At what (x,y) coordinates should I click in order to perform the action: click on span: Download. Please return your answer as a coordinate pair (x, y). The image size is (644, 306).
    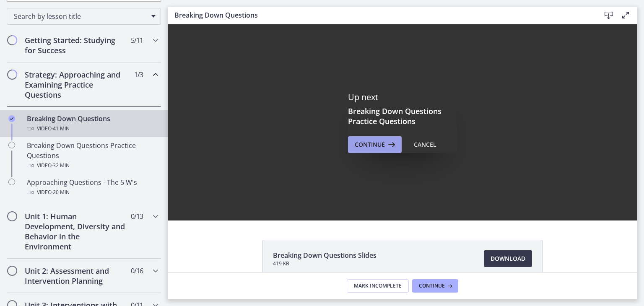
    Looking at the image, I should click on (508, 259).